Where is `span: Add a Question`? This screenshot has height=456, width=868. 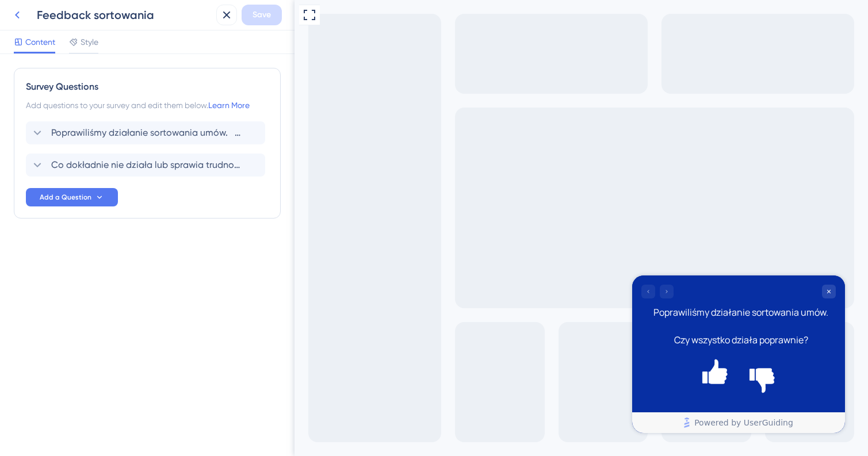
span: Add a Question is located at coordinates (66, 197).